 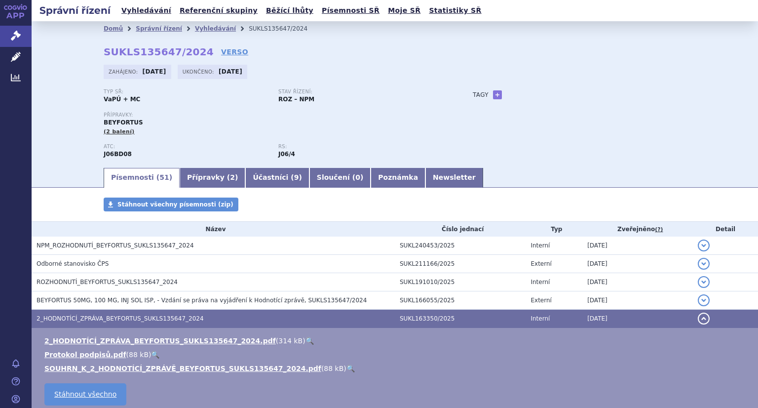 I want to click on span: 2, so click(x=233, y=177).